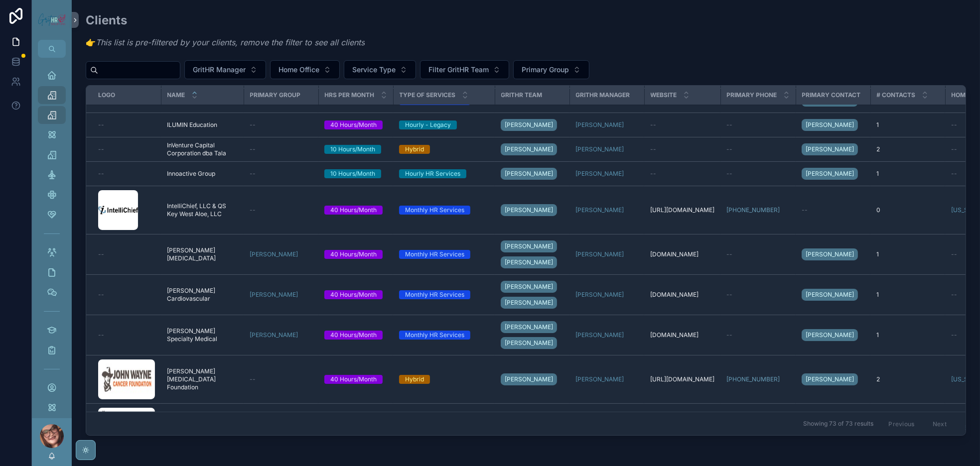 The width and height of the screenshot is (980, 466). I want to click on div: 10 Hours/Month, so click(352, 149).